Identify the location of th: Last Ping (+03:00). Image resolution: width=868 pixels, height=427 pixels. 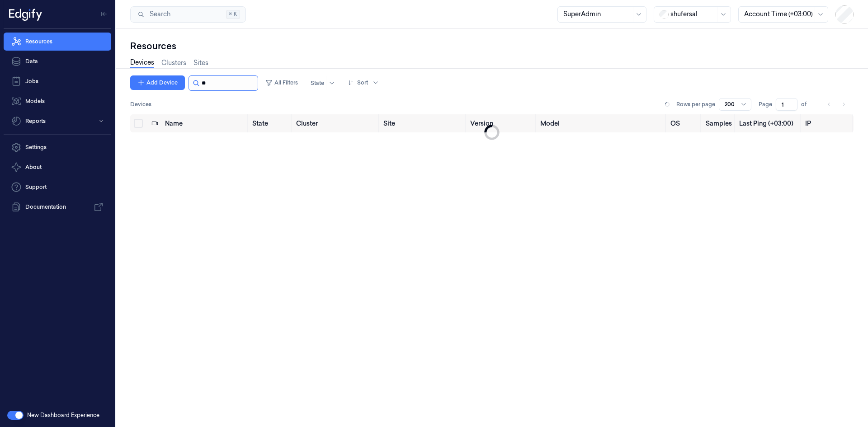
(768, 123).